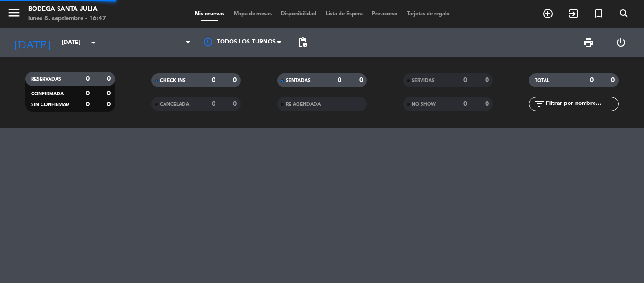 This screenshot has height=283, width=644. What do you see at coordinates (174, 104) in the screenshot?
I see `span: CANCELADA` at bounding box center [174, 104].